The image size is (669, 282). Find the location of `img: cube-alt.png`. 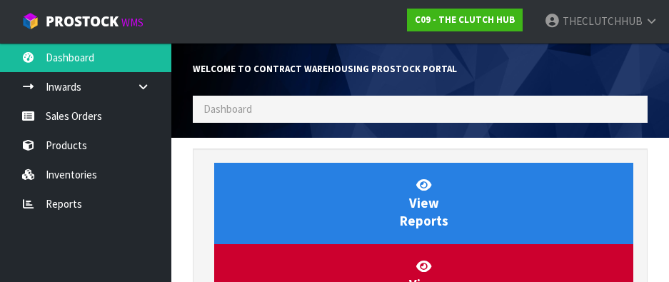

img: cube-alt.png is located at coordinates (30, 21).